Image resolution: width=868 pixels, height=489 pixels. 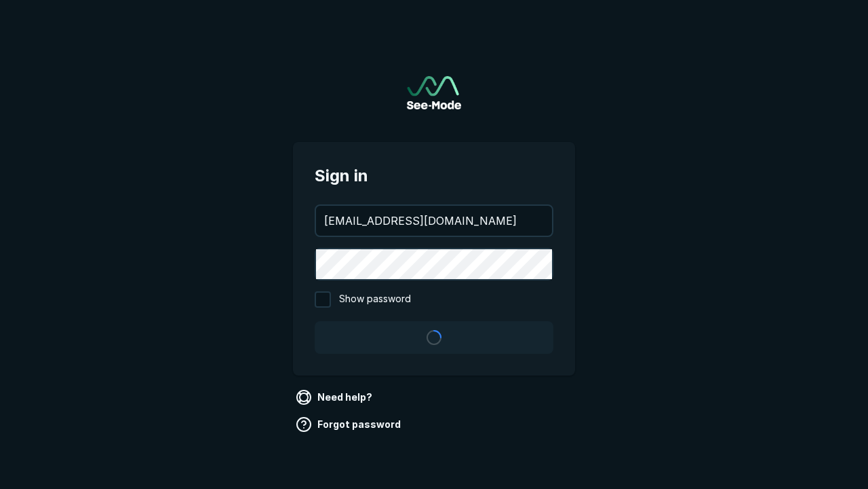 What do you see at coordinates (434, 92) in the screenshot?
I see `a: Go to sign in` at bounding box center [434, 92].